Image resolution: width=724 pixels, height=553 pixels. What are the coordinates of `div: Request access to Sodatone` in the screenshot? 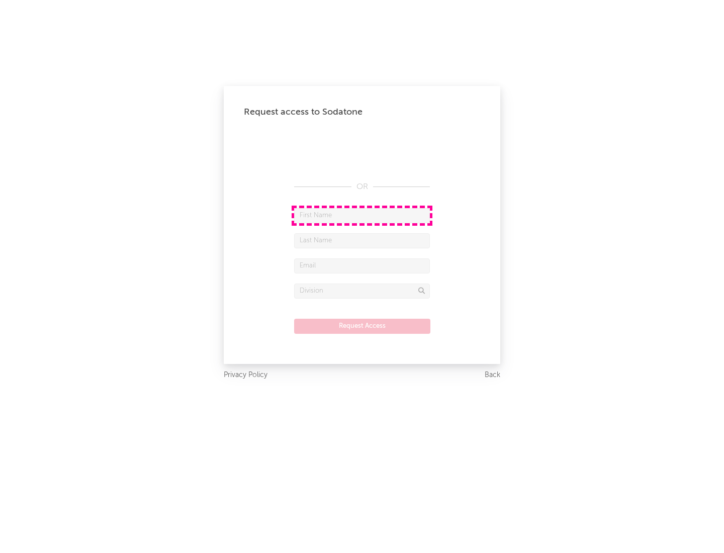 It's located at (362, 112).